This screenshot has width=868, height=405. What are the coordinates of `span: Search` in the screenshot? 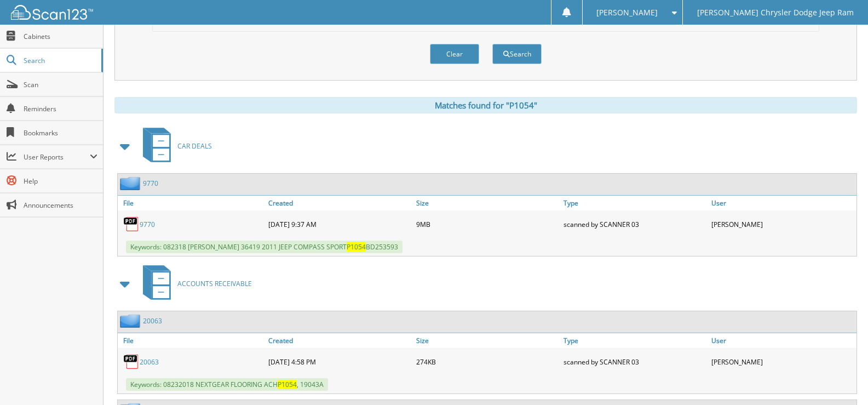 It's located at (60, 60).